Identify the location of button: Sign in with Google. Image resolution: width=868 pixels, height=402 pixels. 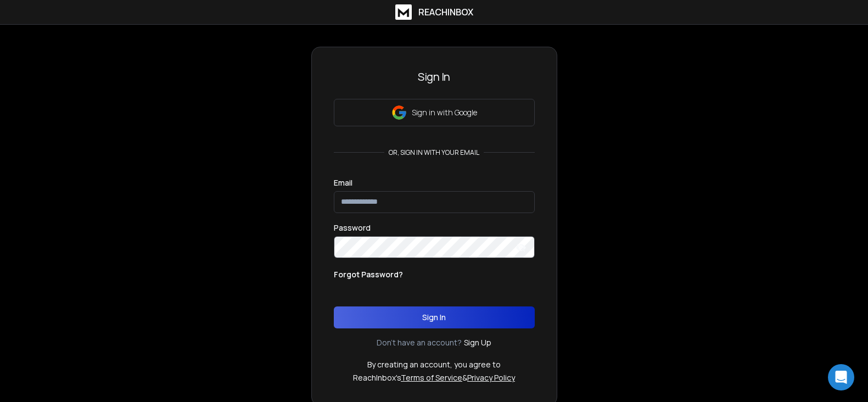
(434, 112).